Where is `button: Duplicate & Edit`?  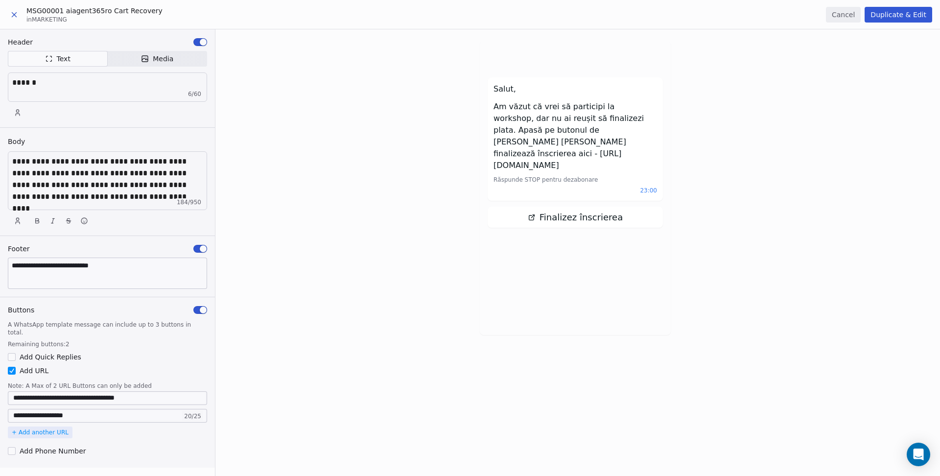
button: Duplicate & Edit is located at coordinates (898, 15).